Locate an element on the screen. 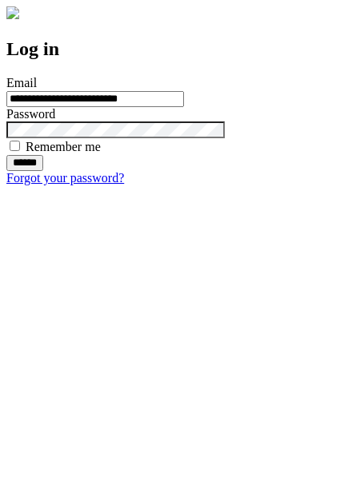  label: Remember me is located at coordinates (63, 146).